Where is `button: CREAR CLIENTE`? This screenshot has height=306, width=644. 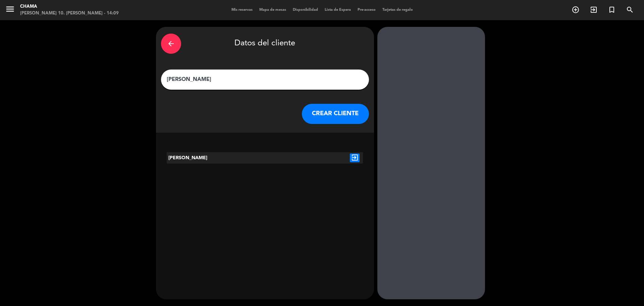
button: CREAR CLIENTE is located at coordinates (335, 114).